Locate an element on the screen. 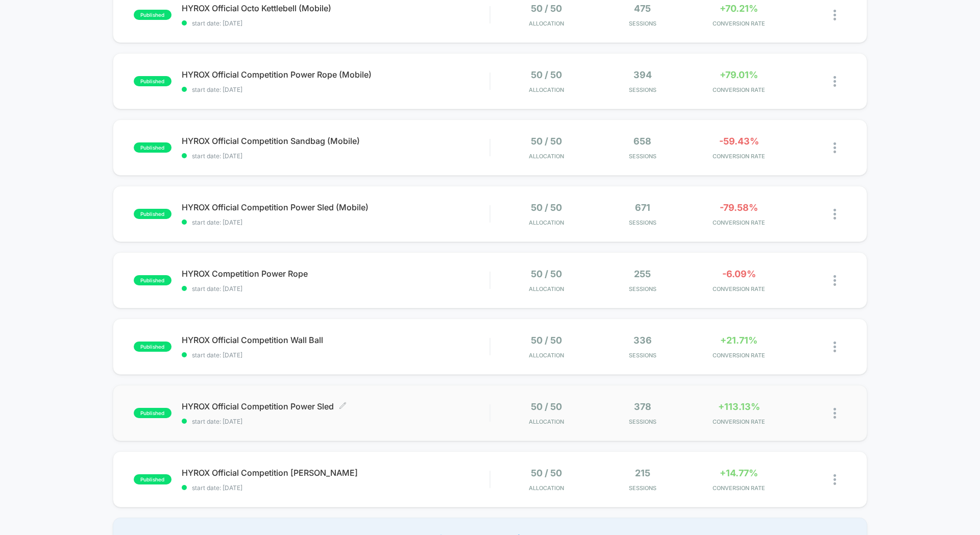  span: 378 is located at coordinates (643, 406).